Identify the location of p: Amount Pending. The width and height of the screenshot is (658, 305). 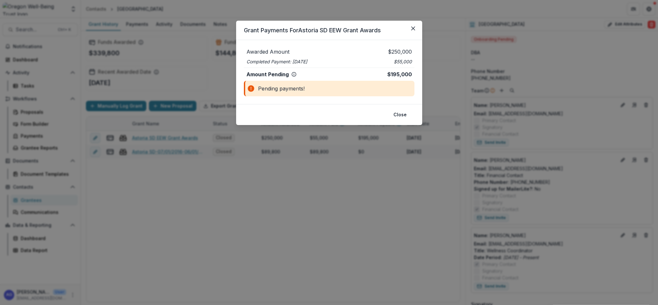
(267, 74).